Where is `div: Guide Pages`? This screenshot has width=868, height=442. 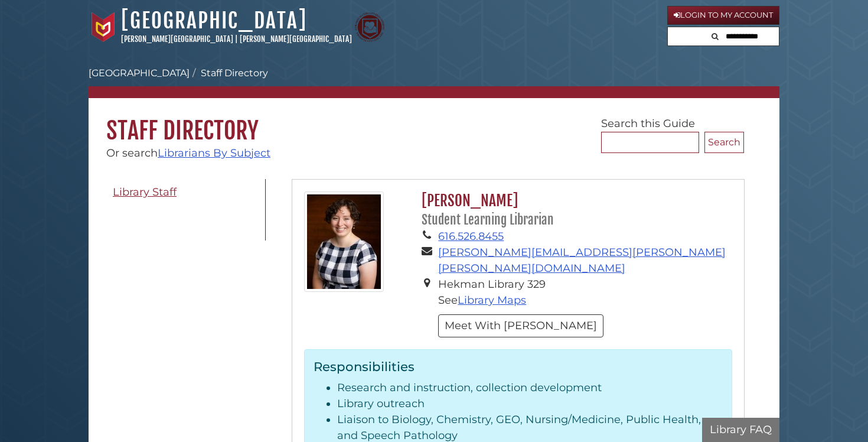 div: Guide Pages is located at coordinates (182, 195).